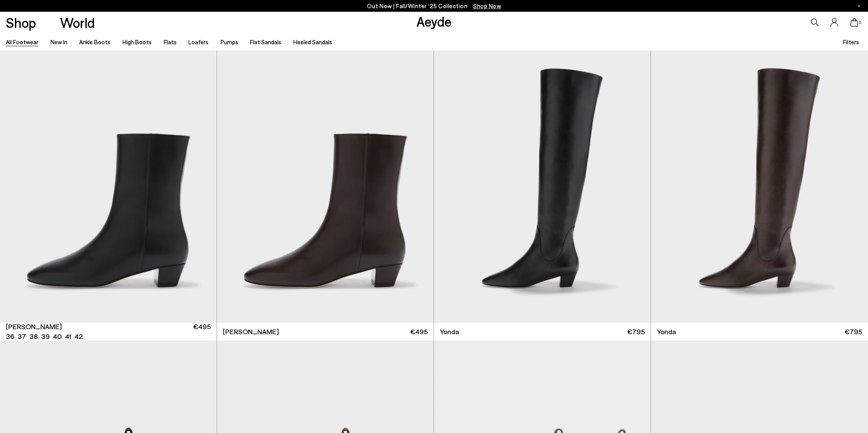 The width and height of the screenshot is (868, 433). I want to click on li: 39, so click(45, 336).